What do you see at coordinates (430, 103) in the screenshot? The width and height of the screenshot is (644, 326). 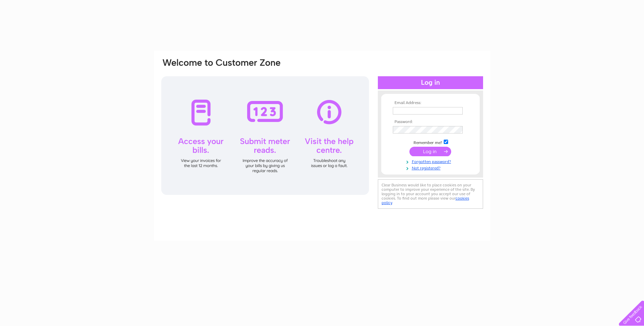 I see `th: Email Address:` at bounding box center [430, 103].